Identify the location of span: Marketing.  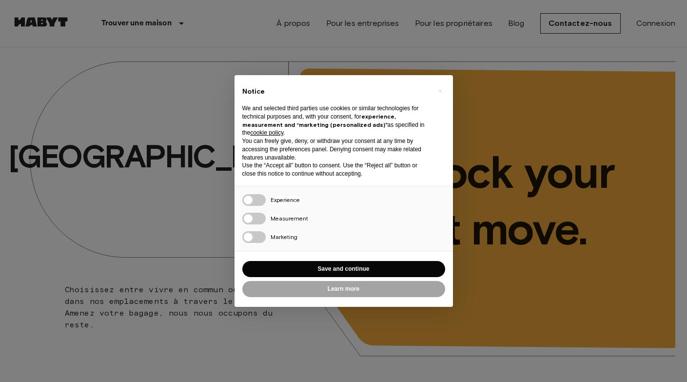
(284, 236).